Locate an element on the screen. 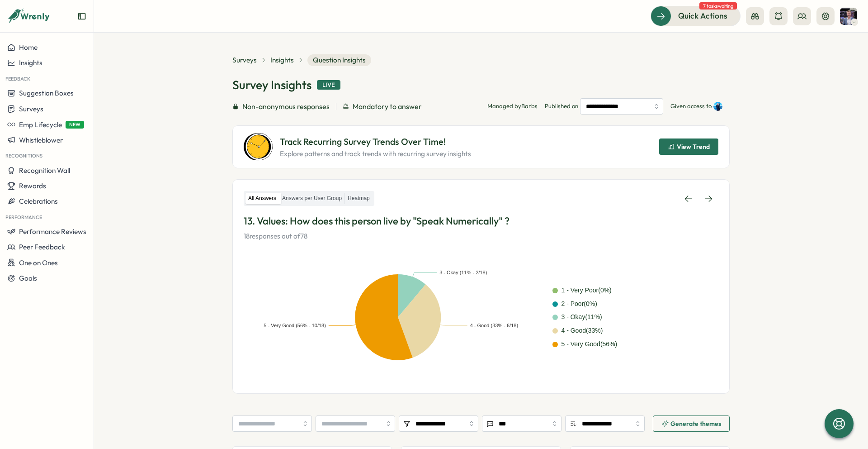 The width and height of the screenshot is (868, 449). div: 1 - Very Poor ( 0 %) is located at coordinates (586, 290).